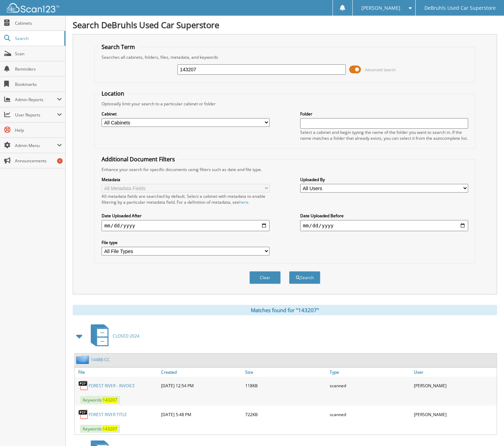 The image size is (504, 446). Describe the element at coordinates (202, 372) in the screenshot. I see `a: Created` at that location.